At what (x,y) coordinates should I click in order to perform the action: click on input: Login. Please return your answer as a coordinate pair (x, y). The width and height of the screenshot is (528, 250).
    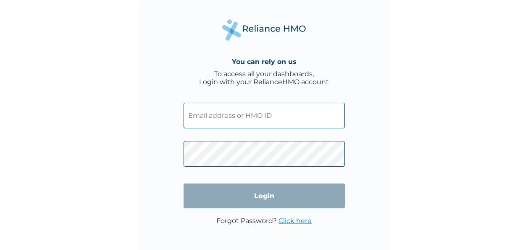
    Looking at the image, I should click on (264, 195).